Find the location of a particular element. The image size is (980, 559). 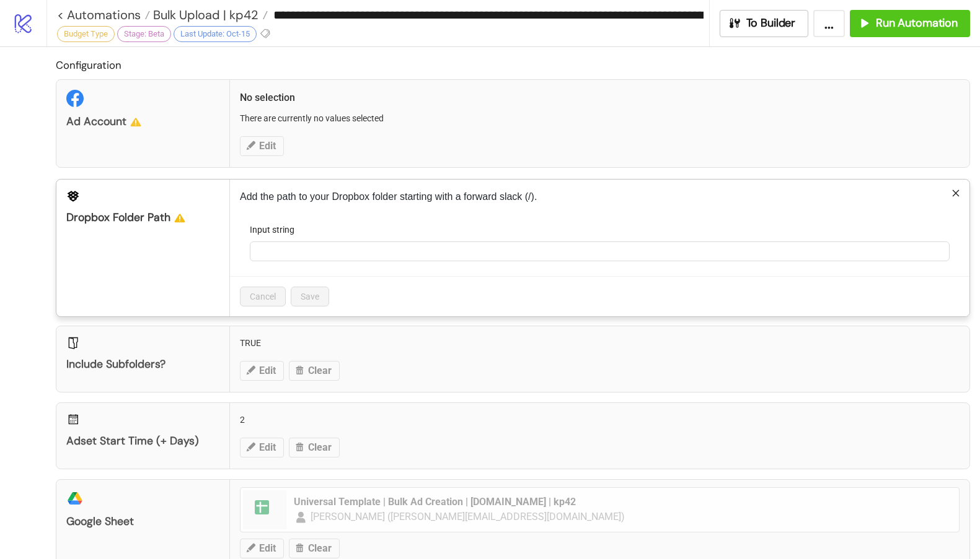

span: Bulk Upload | kp42 is located at coordinates (204, 15).